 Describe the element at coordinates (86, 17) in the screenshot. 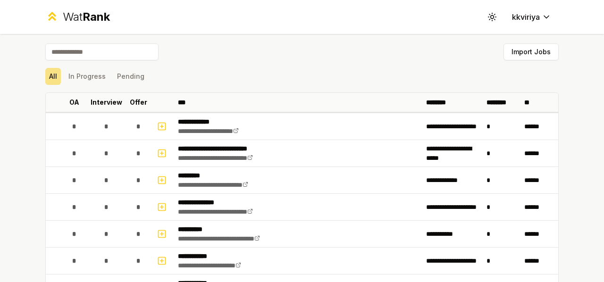

I see `div: Wat` at that location.